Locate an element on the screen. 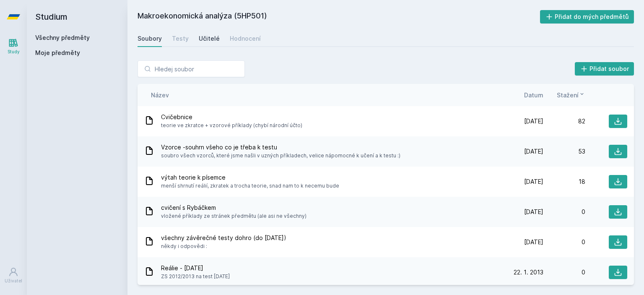  button: Přidat do mých předmětů is located at coordinates (587, 17).